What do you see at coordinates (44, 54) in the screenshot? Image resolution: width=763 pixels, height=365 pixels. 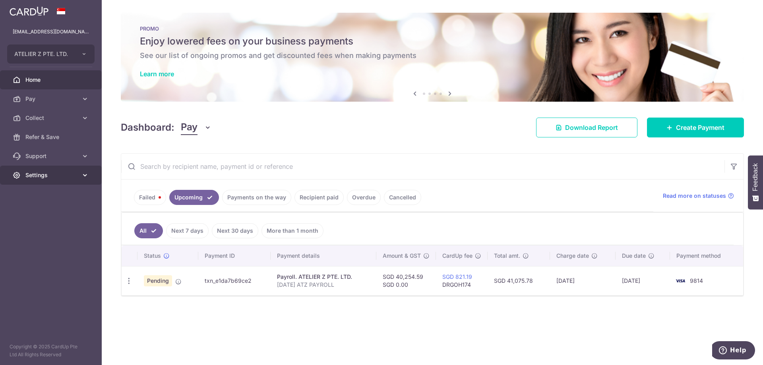 I see `span: ATELIER Z PTE. LTD.` at bounding box center [44, 54].